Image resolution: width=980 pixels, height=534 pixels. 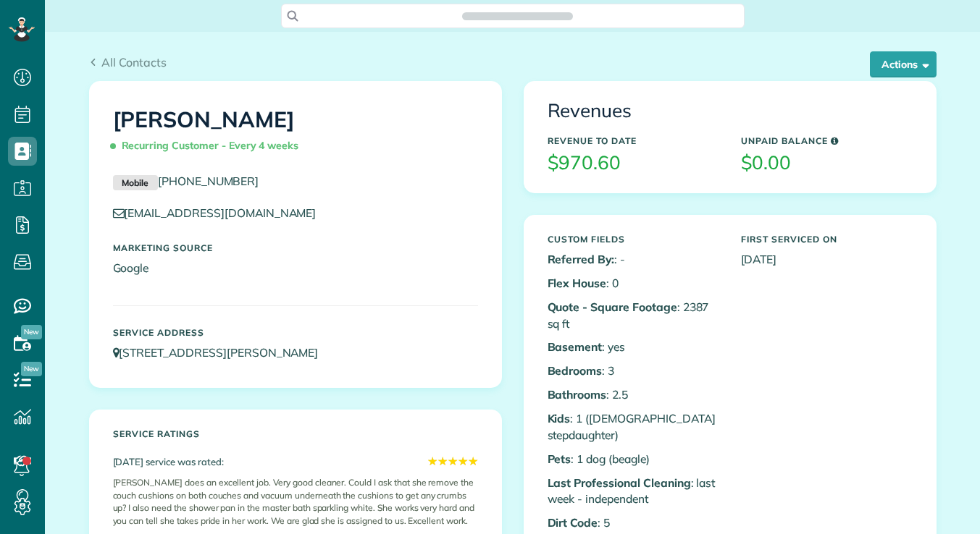 I want to click on h5: Custom Fields, so click(x=633, y=239).